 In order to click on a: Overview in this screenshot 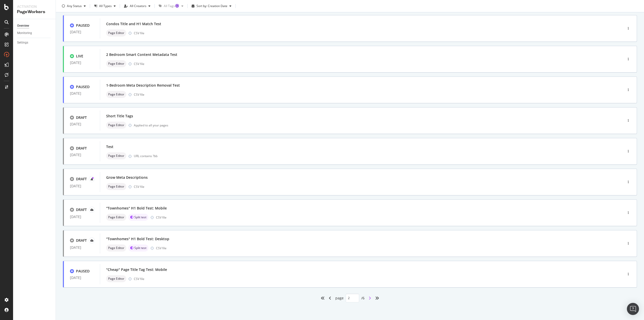, I will do `click(35, 26)`.